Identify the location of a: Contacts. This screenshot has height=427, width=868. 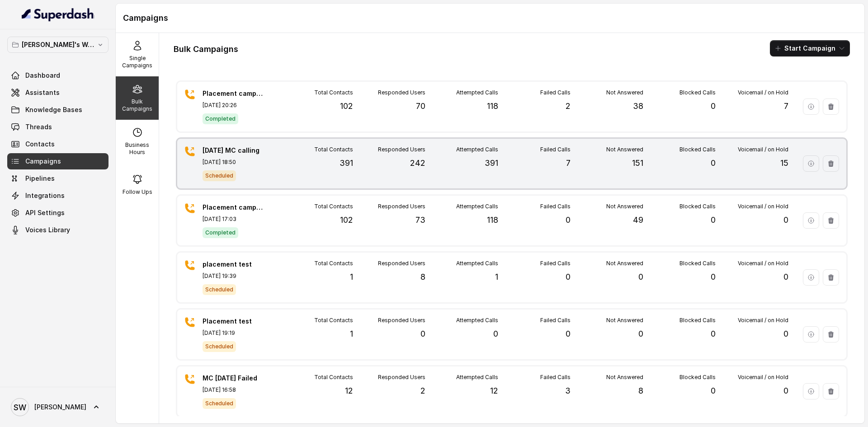
(58, 144).